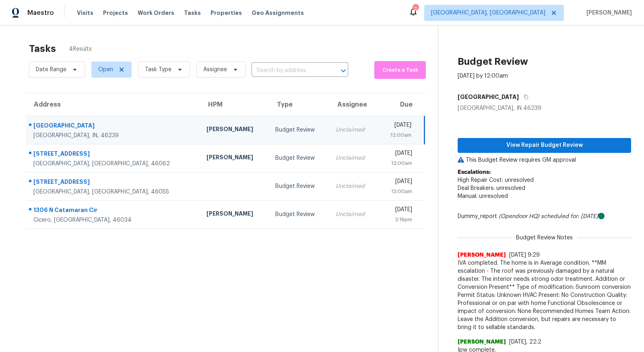 The image size is (644, 352). I want to click on span: Properties, so click(226, 13).